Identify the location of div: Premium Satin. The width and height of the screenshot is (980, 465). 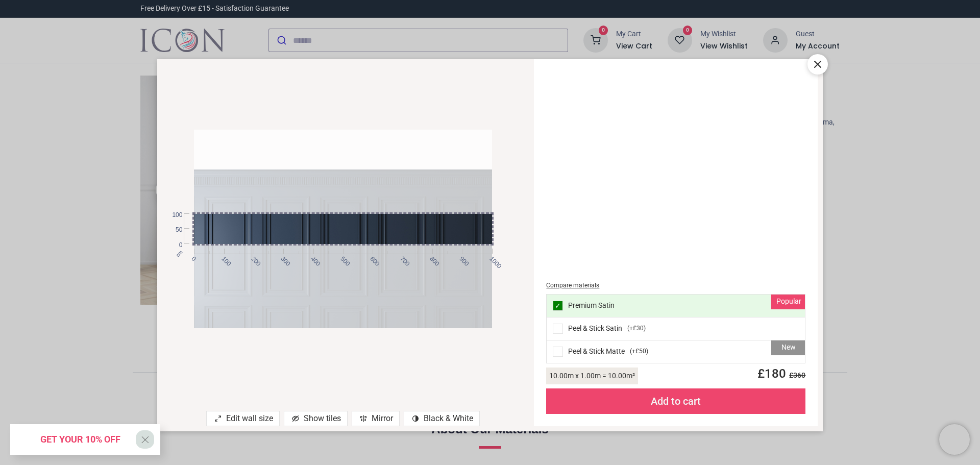
(676, 306).